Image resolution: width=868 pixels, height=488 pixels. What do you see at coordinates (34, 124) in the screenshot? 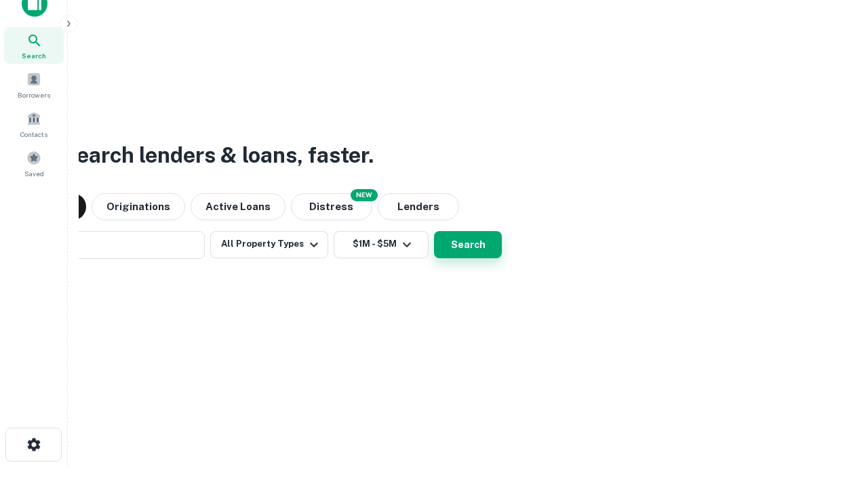
I see `div: Contacts` at bounding box center [34, 124].